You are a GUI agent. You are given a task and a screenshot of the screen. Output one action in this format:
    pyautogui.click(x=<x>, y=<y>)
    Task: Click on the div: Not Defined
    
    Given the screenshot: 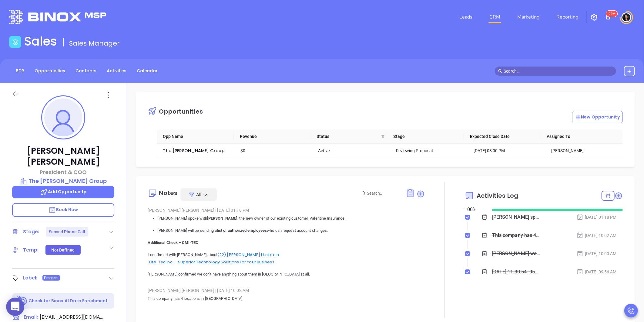 What is the action you would take?
    pyautogui.click(x=63, y=250)
    